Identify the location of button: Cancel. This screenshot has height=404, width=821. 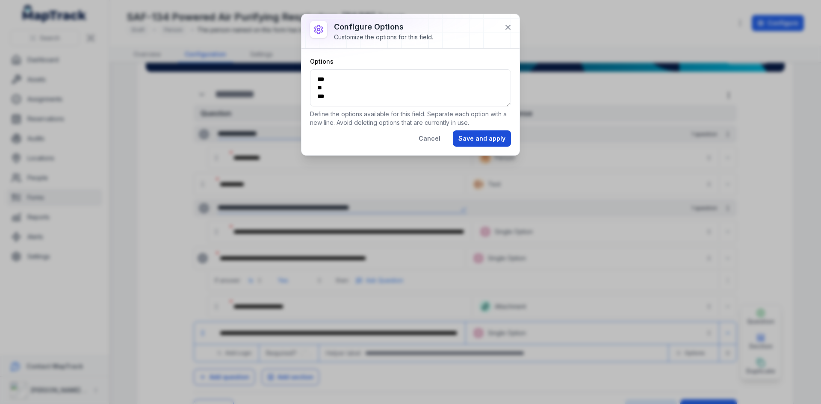
(429, 139).